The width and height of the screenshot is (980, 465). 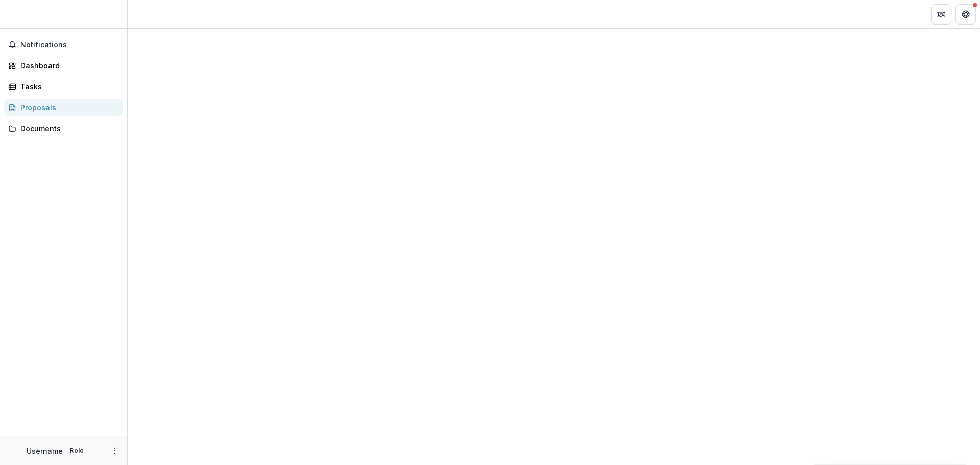 I want to click on button: More, so click(x=115, y=451).